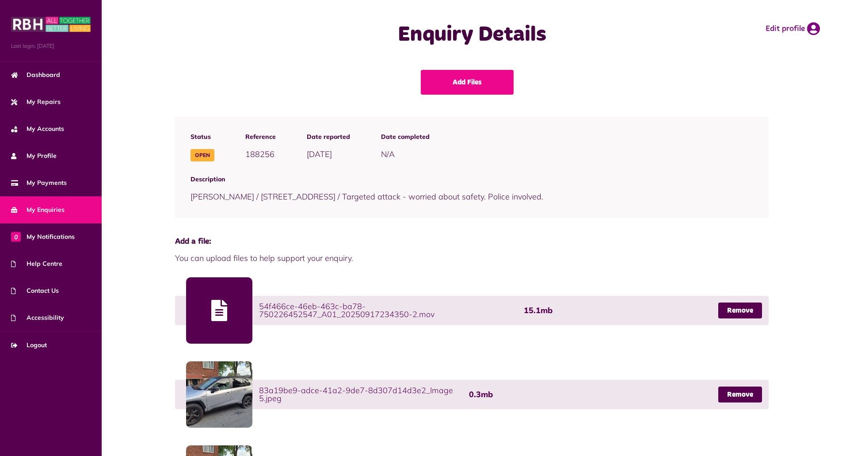 The image size is (842, 456). I want to click on span: My Repairs, so click(36, 102).